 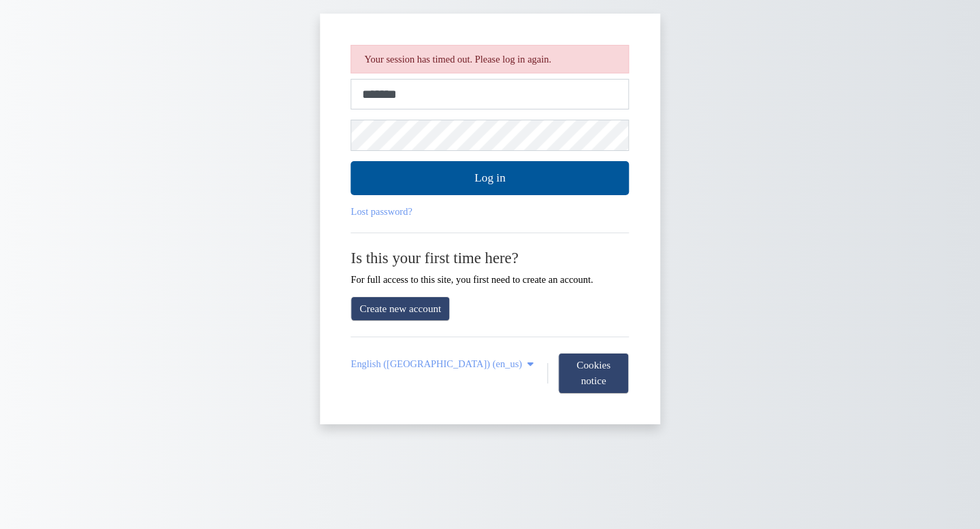 What do you see at coordinates (401, 309) in the screenshot?
I see `a: Create new account` at bounding box center [401, 309].